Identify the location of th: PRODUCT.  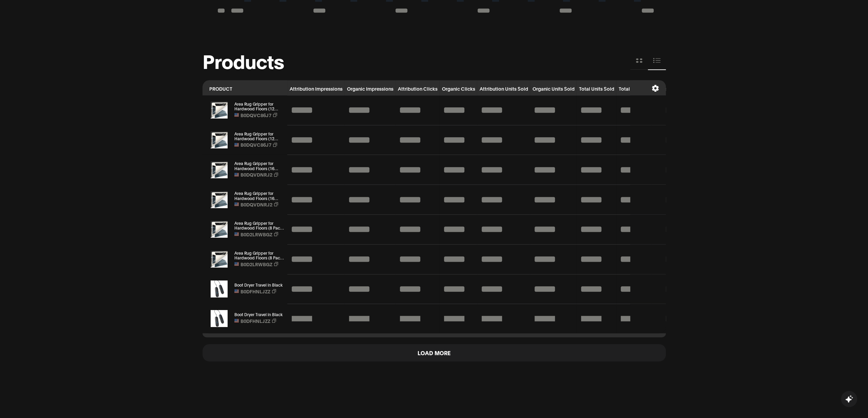
(245, 87).